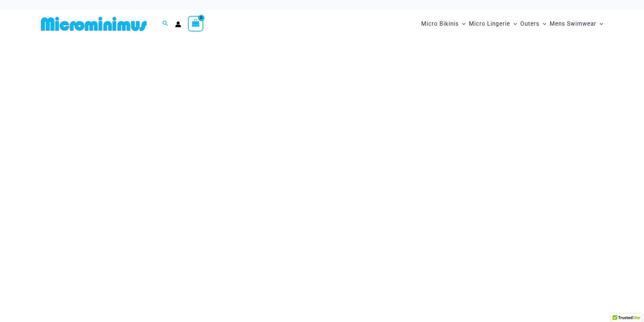 This screenshot has height=322, width=644. What do you see at coordinates (534, 24) in the screenshot?
I see `a: OutersMenu ToggleMenu Toggle` at bounding box center [534, 24].